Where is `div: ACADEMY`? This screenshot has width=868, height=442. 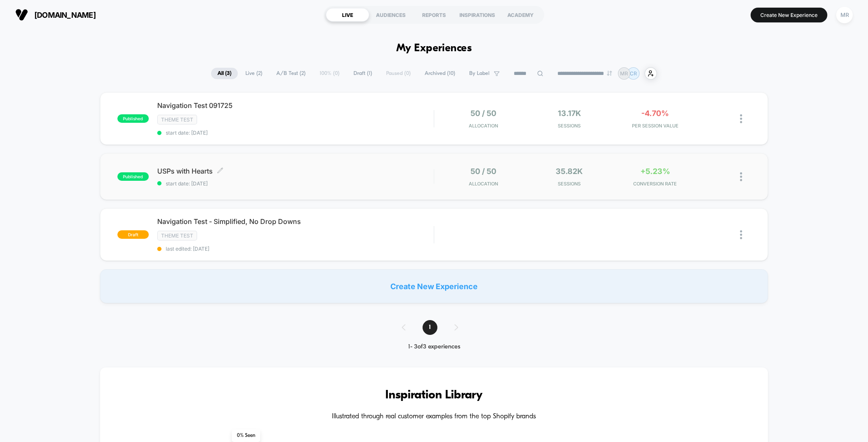
div: ACADEMY is located at coordinates (521, 15).